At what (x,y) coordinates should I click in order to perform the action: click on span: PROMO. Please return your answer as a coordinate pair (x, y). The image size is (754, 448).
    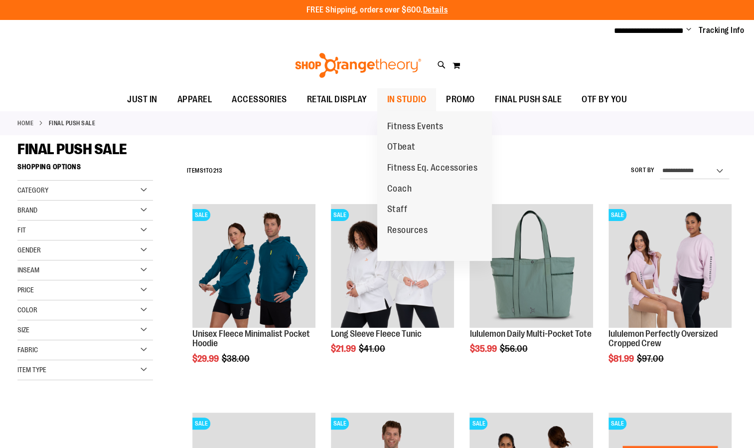
    Looking at the image, I should click on (461, 99).